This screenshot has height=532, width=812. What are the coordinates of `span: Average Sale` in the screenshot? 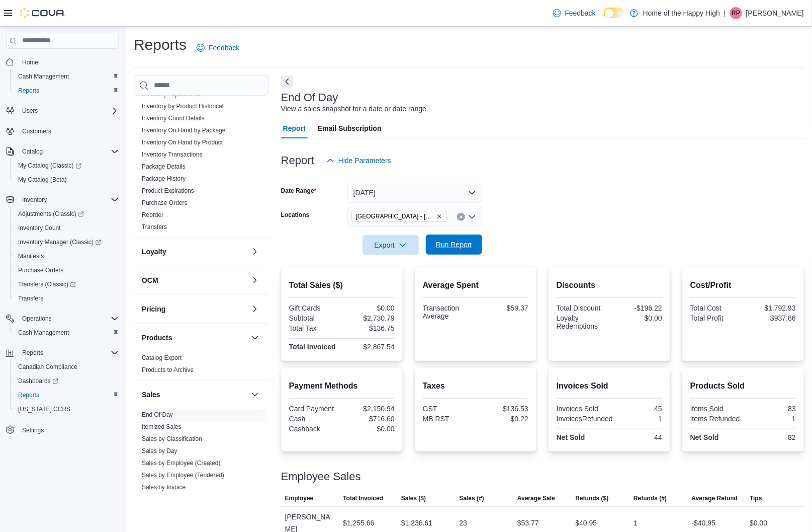 It's located at (536, 498).